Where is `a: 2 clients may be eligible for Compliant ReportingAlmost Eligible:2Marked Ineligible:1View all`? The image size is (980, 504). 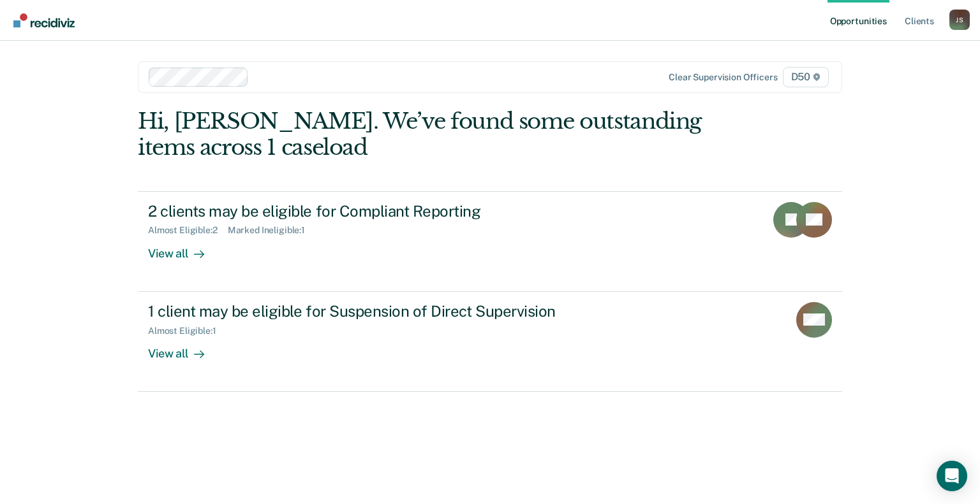 a: 2 clients may be eligible for Compliant ReportingAlmost Eligible:2Marked Ineligible:1View all is located at coordinates (490, 242).